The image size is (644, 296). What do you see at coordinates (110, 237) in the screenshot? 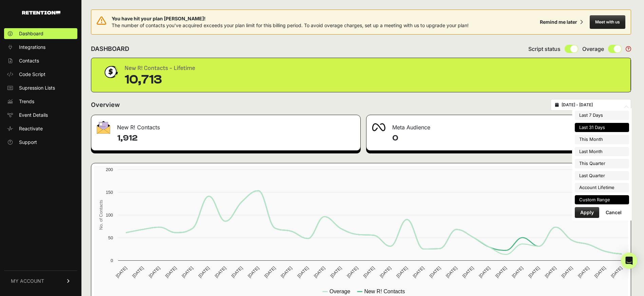
I see `text: 50` at bounding box center [110, 237].